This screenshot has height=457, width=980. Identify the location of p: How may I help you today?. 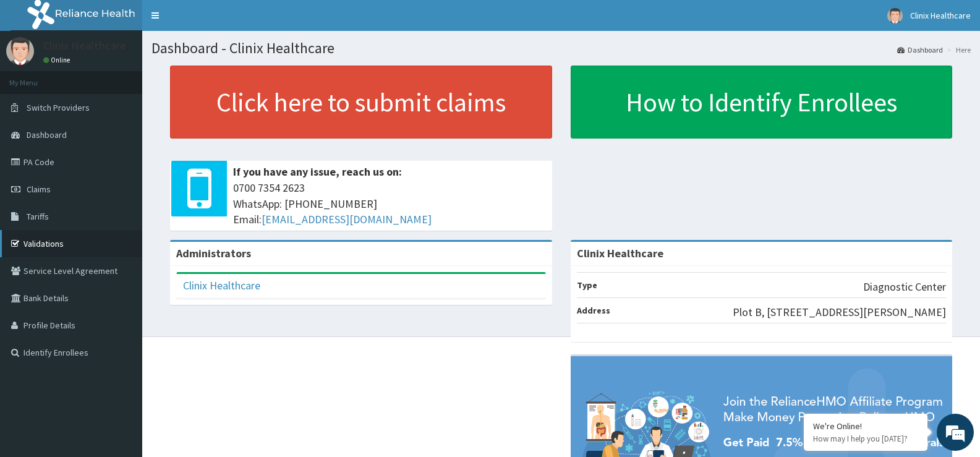
(866, 438).